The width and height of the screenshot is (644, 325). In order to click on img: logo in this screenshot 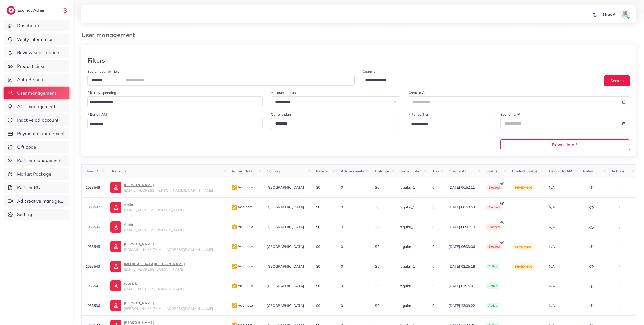, I will do `click(11, 10)`.